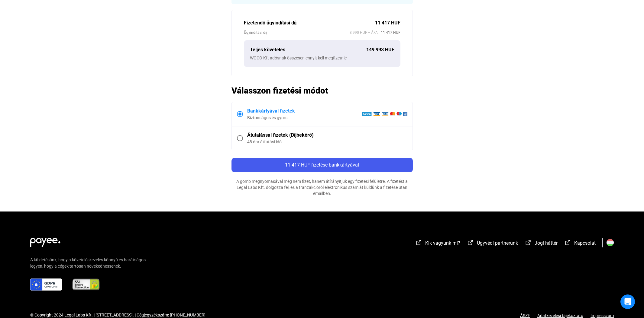 The width and height of the screenshot is (644, 318). What do you see at coordinates (304, 111) in the screenshot?
I see `div: Bankkártyával fizetek` at bounding box center [304, 111].